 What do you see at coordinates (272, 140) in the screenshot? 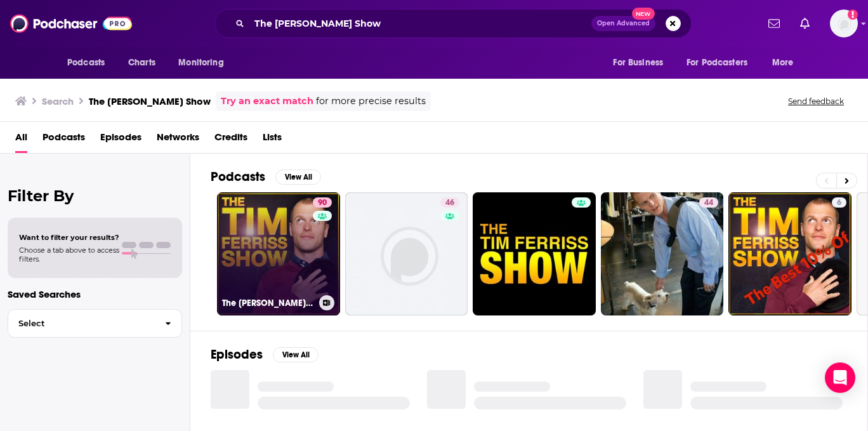
I see `span: Lists` at bounding box center [272, 140].